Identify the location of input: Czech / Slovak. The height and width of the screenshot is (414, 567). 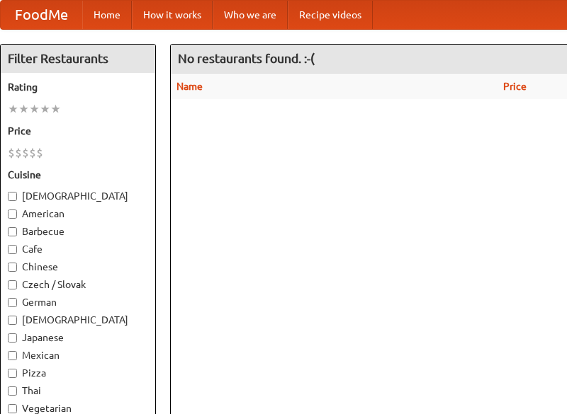
(12, 285).